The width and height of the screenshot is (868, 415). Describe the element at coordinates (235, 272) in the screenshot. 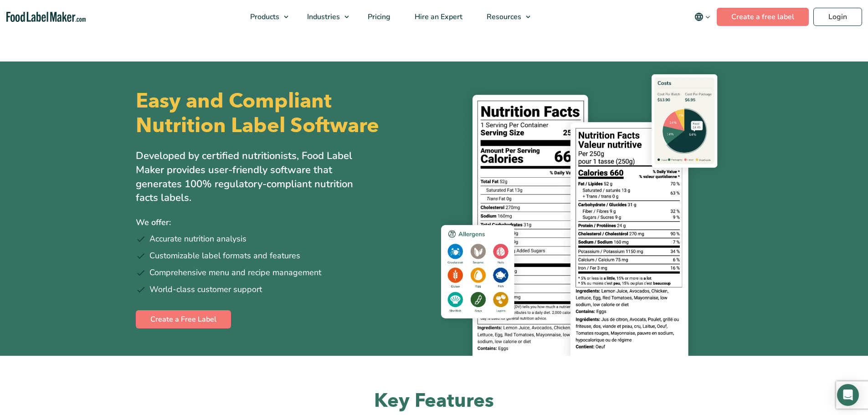

I see `span: Comprehensive menu and recipe management` at that location.